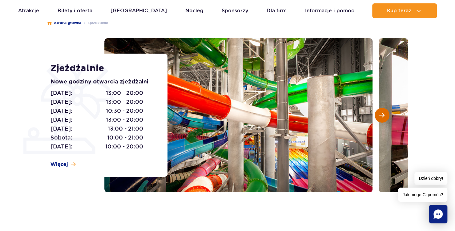  Describe the element at coordinates (277, 11) in the screenshot. I see `a: Dla firm` at that location.